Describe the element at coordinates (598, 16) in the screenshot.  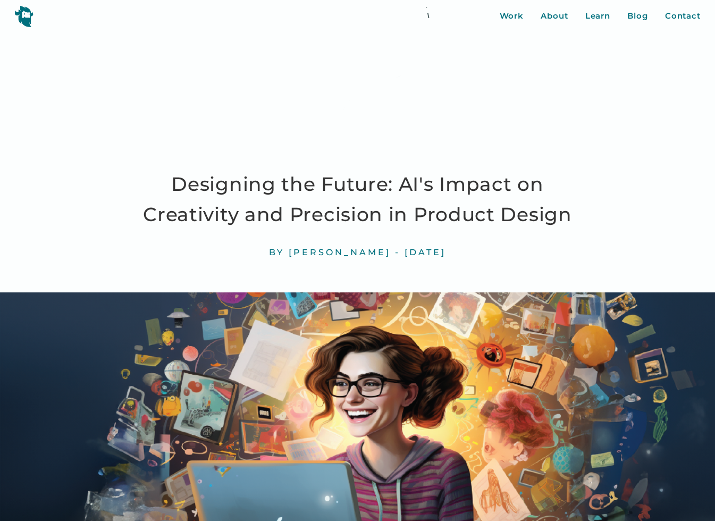
I see `a: Learn` at that location.